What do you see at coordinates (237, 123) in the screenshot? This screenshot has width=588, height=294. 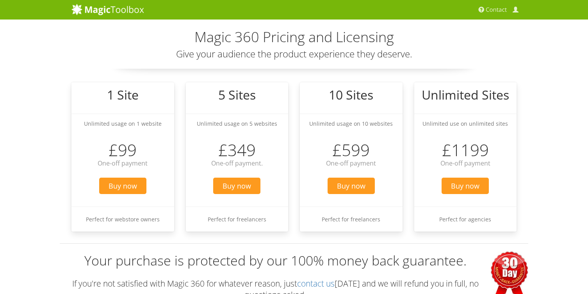 I see `li: Unlimited usage on 5 websites` at bounding box center [237, 123].